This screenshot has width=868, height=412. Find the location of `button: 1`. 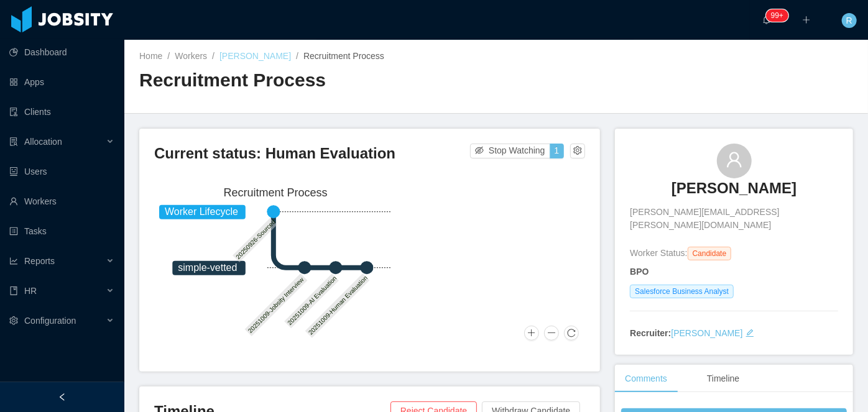

button: 1 is located at coordinates (557, 151).